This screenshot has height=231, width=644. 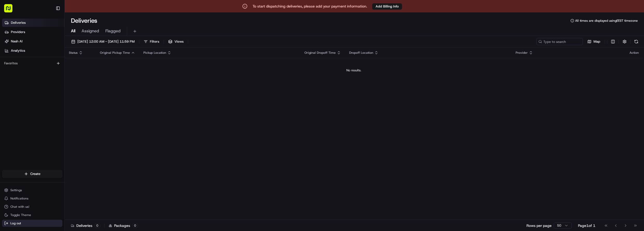 I want to click on span: Original Pickup Time, so click(x=115, y=53).